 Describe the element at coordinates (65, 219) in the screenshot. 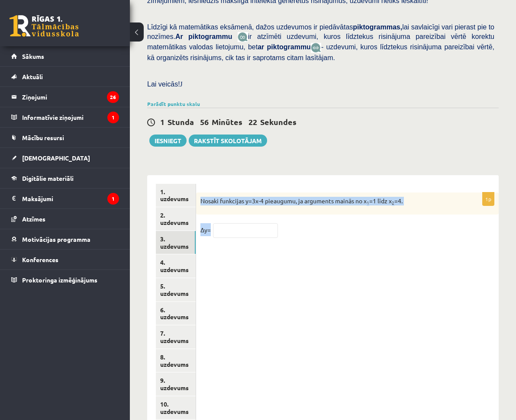

I see `a: Atzīmes` at that location.